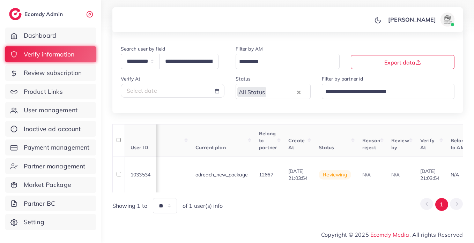 This screenshot has height=243, width=474. I want to click on span: reviewing, so click(335, 175).